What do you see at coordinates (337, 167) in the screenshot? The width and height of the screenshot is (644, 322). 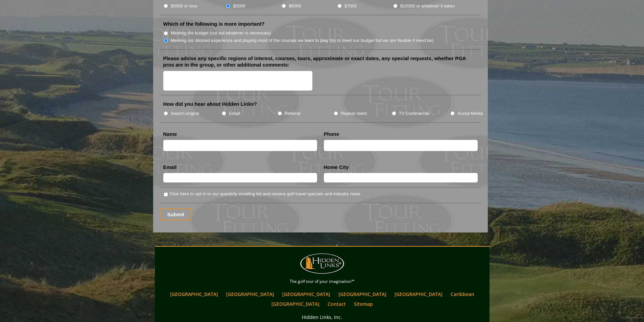 I see `label: Home City` at bounding box center [337, 167].